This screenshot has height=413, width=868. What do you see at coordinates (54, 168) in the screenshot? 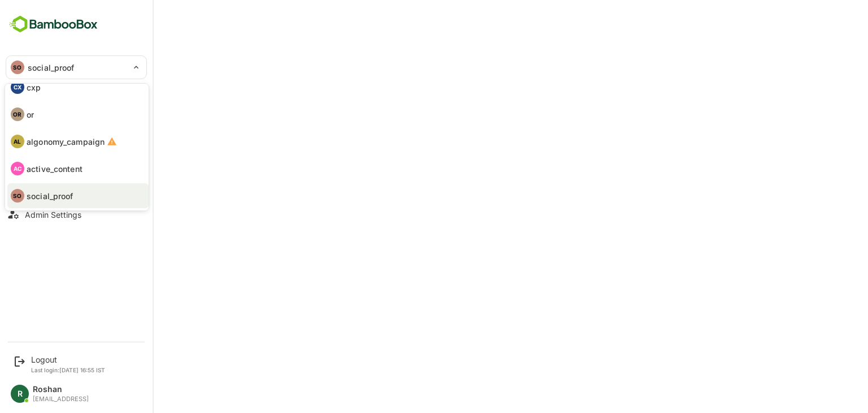
I see `p: active_content` at bounding box center [54, 168].